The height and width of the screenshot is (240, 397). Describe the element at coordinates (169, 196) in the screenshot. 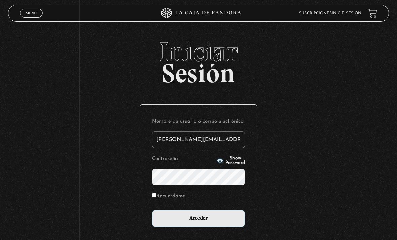

I see `label: Recuérdame` at that location.